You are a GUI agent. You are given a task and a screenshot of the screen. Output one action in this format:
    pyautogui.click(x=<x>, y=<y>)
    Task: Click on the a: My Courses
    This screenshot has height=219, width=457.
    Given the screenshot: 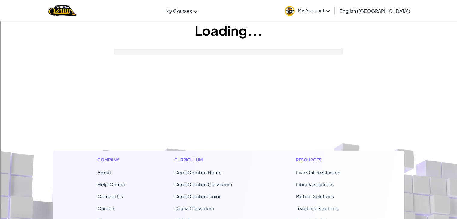 What is the action you would take?
    pyautogui.click(x=181, y=11)
    